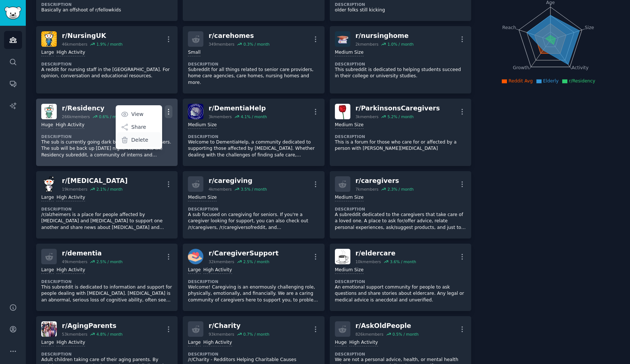  I want to click on a: View, so click(139, 114).